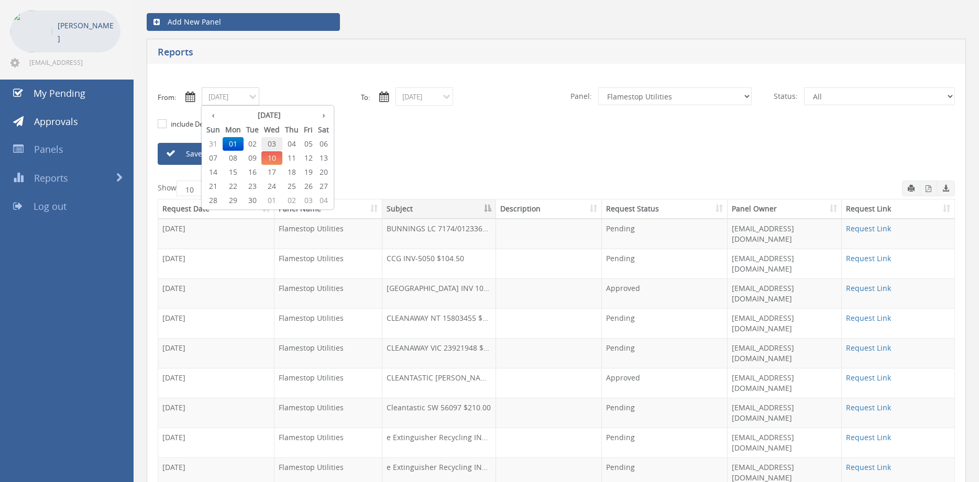 This screenshot has width=979, height=482. I want to click on span: 11, so click(292, 158).